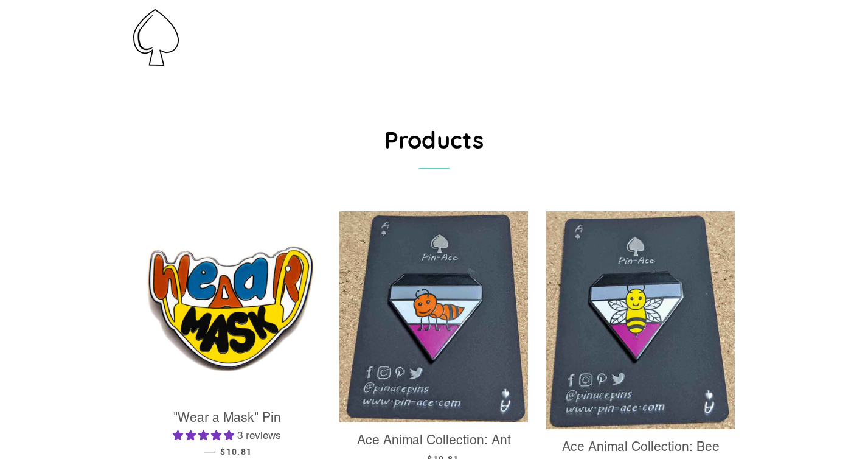 The height and width of the screenshot is (459, 868). What do you see at coordinates (433, 316) in the screenshot?
I see `a: Ace Animal Collection: Ant - Pin-Ace` at bounding box center [433, 316].